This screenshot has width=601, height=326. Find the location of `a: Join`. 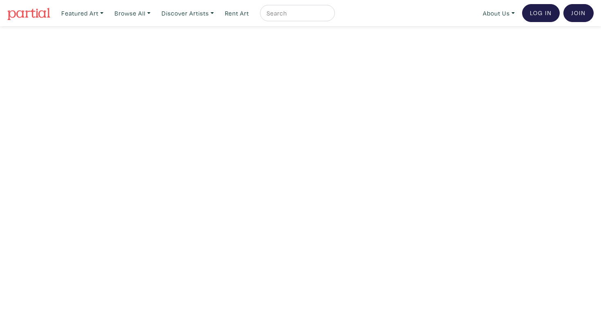

a: Join is located at coordinates (578, 13).